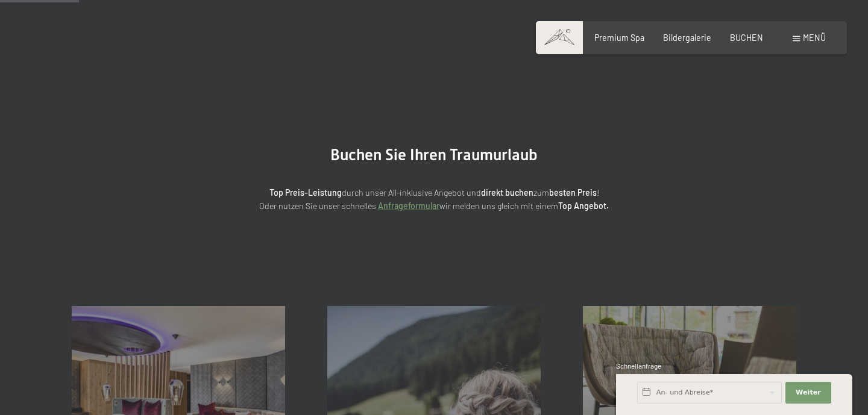 This screenshot has height=415, width=868. Describe the element at coordinates (434, 155) in the screenshot. I see `span: Buchen Sie Ihren Traumurlaub` at that location.